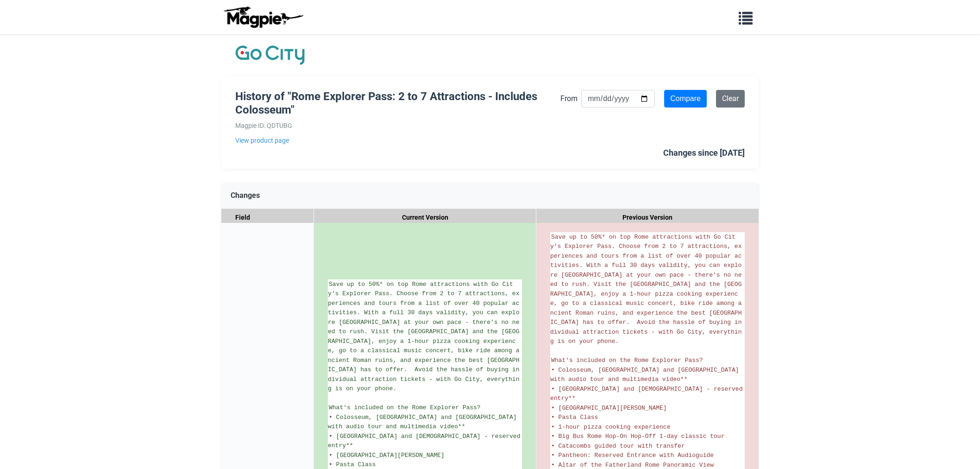 Image resolution: width=980 pixels, height=469 pixels. What do you see at coordinates (610, 427) in the screenshot?
I see `span: • 1-hour pizza cooking experience` at bounding box center [610, 427].